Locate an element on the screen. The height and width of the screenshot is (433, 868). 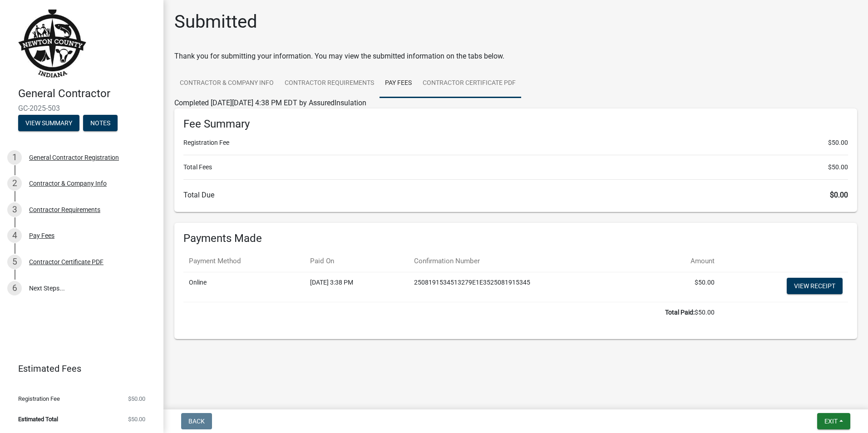
td: Online is located at coordinates (243, 287).